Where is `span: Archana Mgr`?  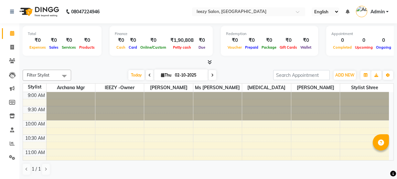
span: Archana Mgr is located at coordinates (71, 87).